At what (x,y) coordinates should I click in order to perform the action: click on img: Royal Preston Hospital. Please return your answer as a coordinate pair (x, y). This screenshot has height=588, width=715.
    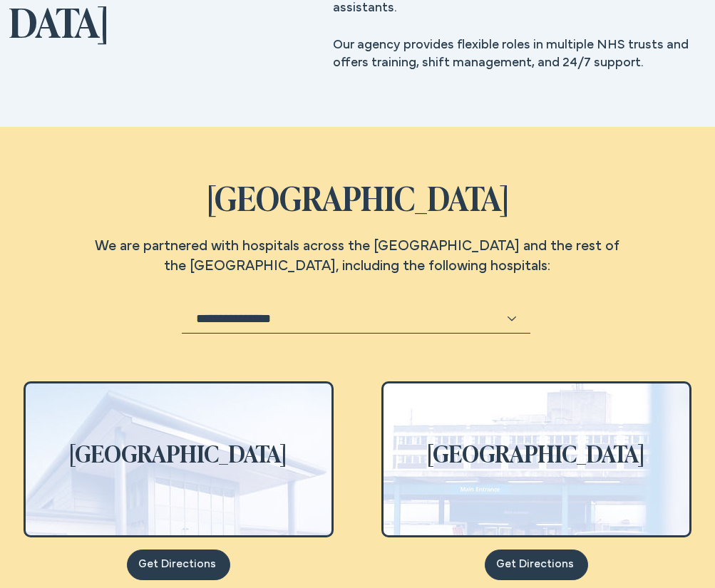
    Looking at the image, I should click on (536, 459).